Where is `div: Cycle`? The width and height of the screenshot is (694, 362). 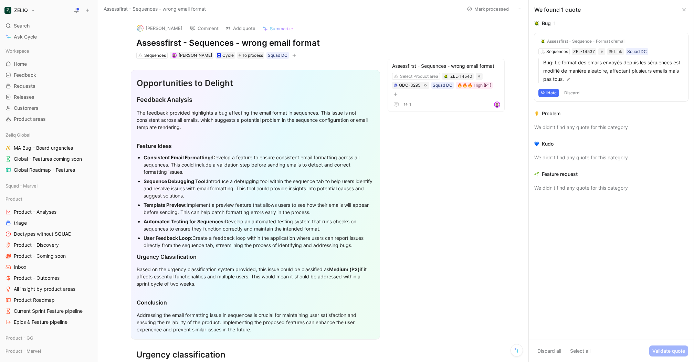
div: Cycle is located at coordinates (228, 55).